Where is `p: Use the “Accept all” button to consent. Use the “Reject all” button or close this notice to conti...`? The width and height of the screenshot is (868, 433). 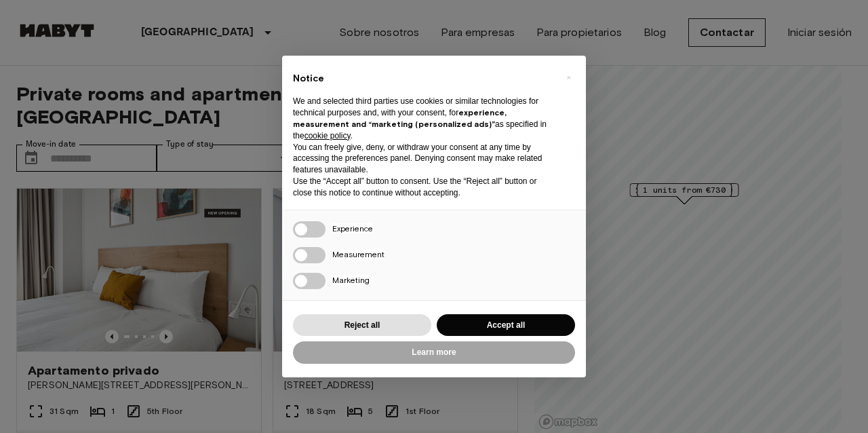
p: Use the “Accept all” button to consent. Use the “Reject all” button or close this notice to conti... is located at coordinates (423, 187).